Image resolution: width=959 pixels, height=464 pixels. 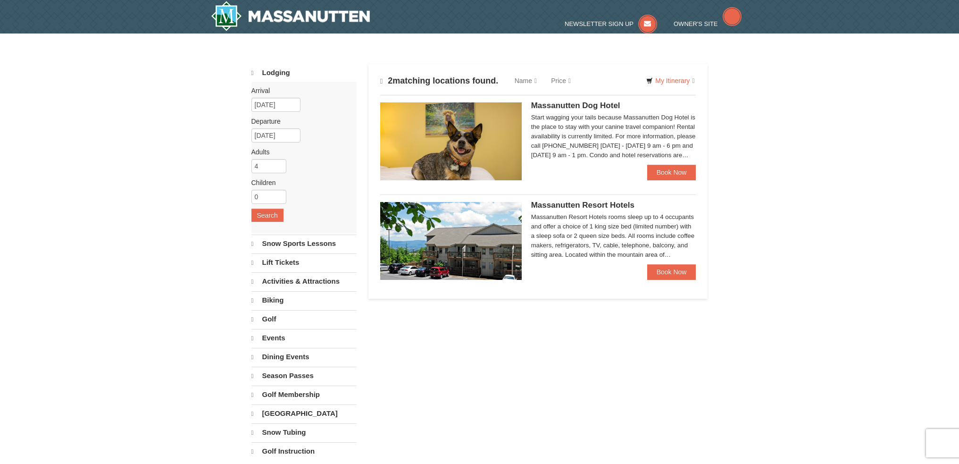 What do you see at coordinates (304, 357) in the screenshot?
I see `a: Dining Events` at bounding box center [304, 357].